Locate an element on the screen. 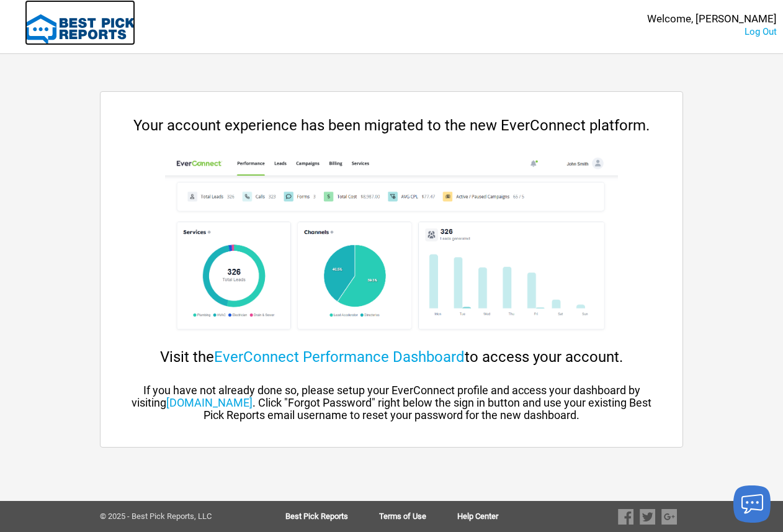 The height and width of the screenshot is (532, 783). a: Best Pick Reports is located at coordinates (332, 516).